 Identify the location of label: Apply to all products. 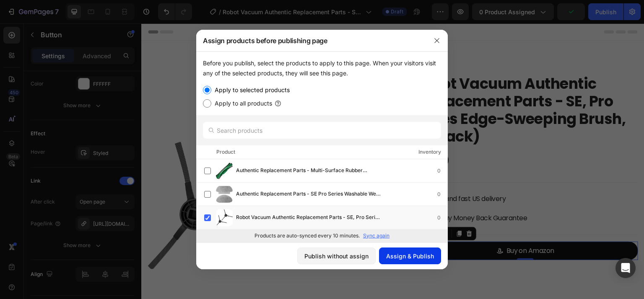
(242, 104).